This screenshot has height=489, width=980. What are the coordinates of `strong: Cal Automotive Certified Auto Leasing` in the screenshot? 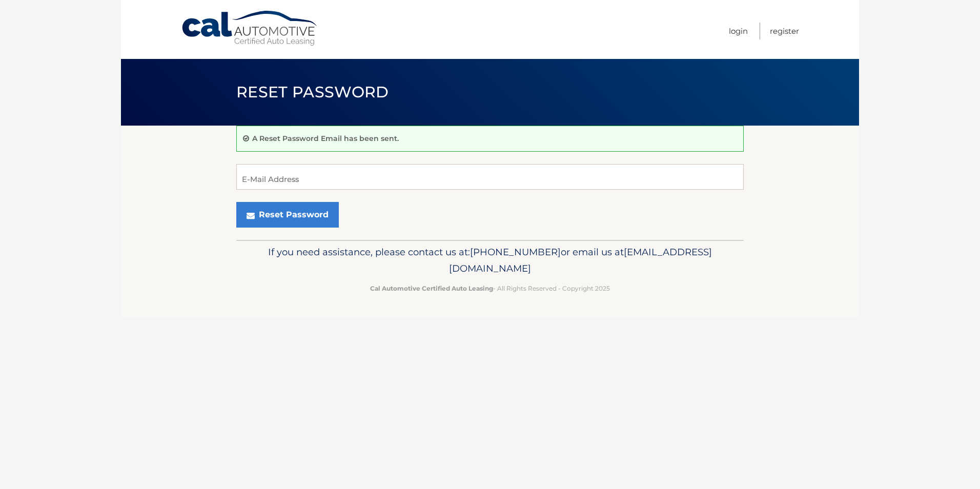 It's located at (432, 288).